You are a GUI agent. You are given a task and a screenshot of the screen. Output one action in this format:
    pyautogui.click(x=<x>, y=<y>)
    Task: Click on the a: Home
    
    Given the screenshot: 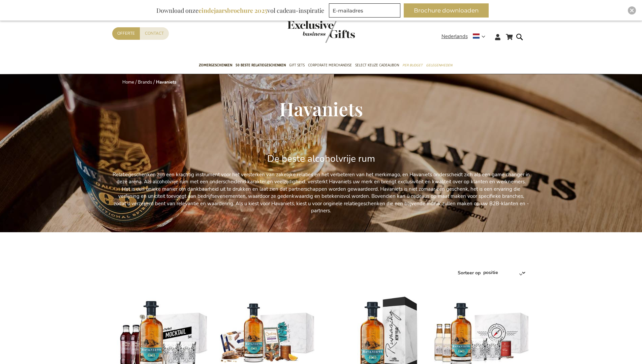 What is the action you would take?
    pyautogui.click(x=128, y=82)
    